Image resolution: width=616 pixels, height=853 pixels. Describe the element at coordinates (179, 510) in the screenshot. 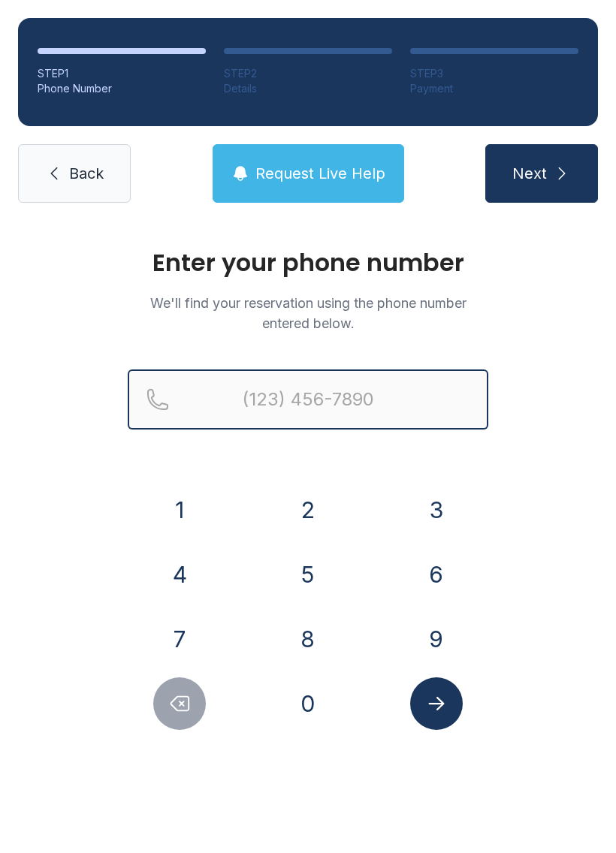

I see `button: 1` at that location.